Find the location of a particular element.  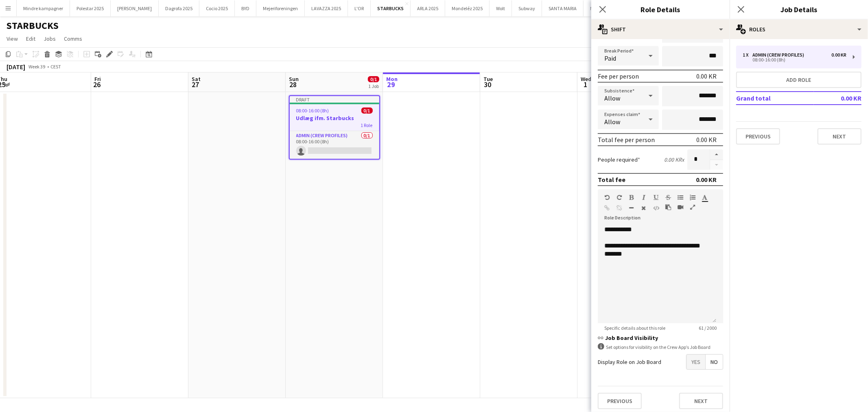

label: Display Role on Job Board is located at coordinates (630, 362).